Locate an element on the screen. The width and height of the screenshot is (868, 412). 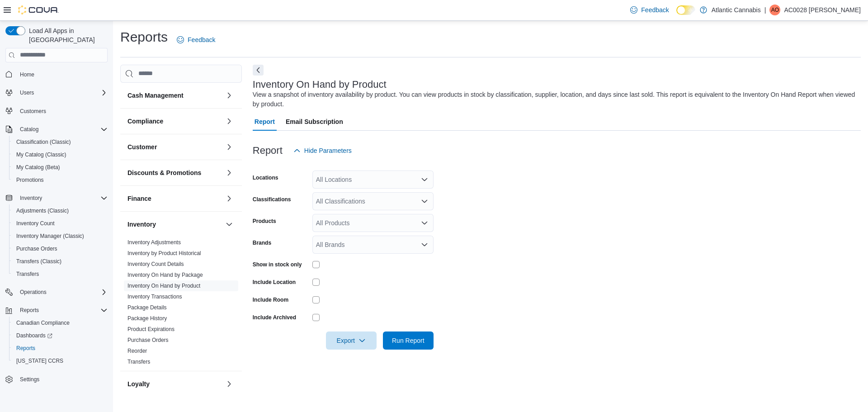
span: Reports is located at coordinates (60, 348).